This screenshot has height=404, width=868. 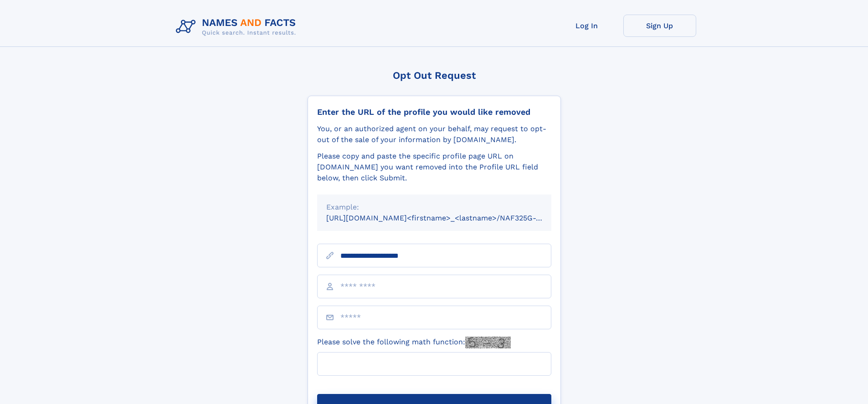 What do you see at coordinates (434, 112) in the screenshot?
I see `div: Enter the URL of the profile you would like removed` at bounding box center [434, 112].